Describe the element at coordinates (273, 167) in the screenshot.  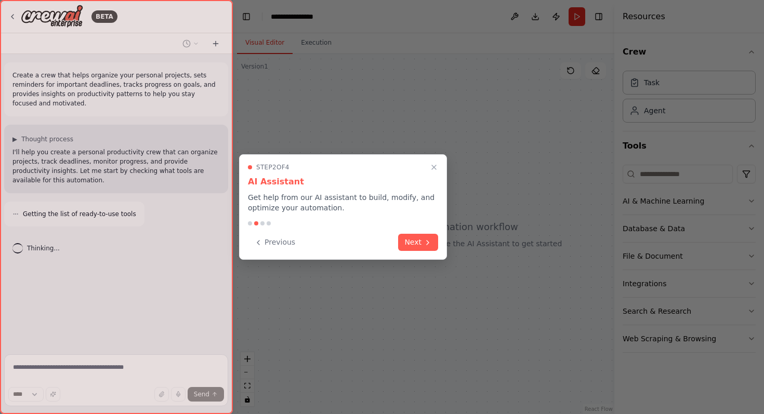
I see `span: Step 2 of 4` at that location.